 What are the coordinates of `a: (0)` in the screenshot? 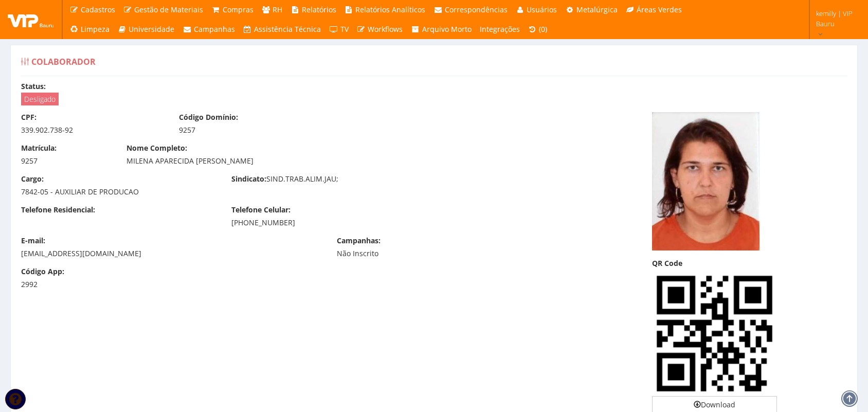 It's located at (538, 29).